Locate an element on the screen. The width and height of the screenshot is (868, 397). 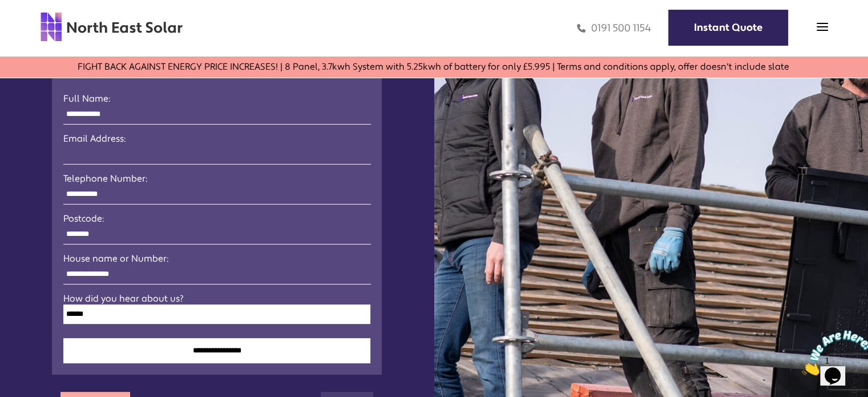
img: phone icon is located at coordinates (581, 28).